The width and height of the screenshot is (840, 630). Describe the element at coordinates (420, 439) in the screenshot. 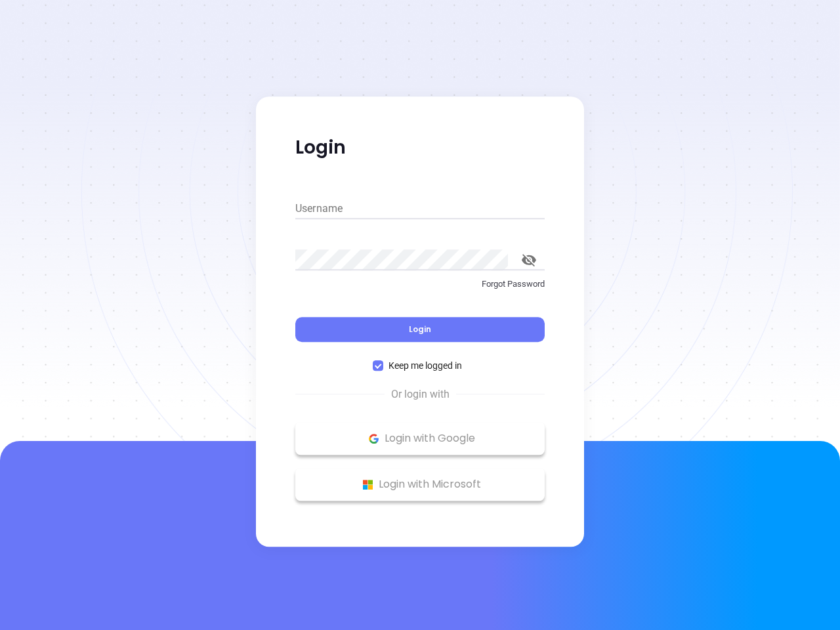

I see `p: Login with Google` at that location.